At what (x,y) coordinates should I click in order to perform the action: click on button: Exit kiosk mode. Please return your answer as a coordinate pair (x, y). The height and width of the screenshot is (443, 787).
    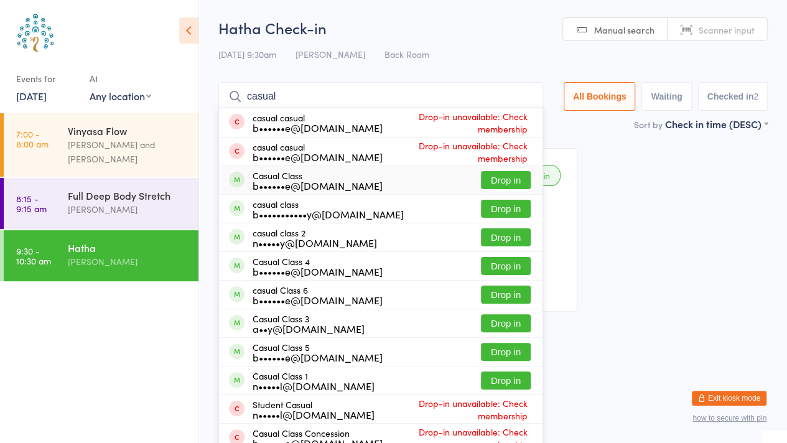
    Looking at the image, I should click on (729, 398).